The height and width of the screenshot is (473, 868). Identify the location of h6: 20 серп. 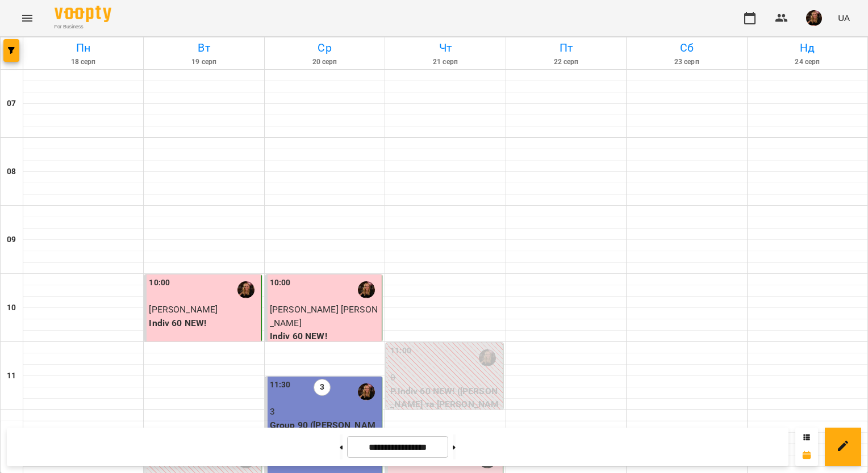
(324, 62).